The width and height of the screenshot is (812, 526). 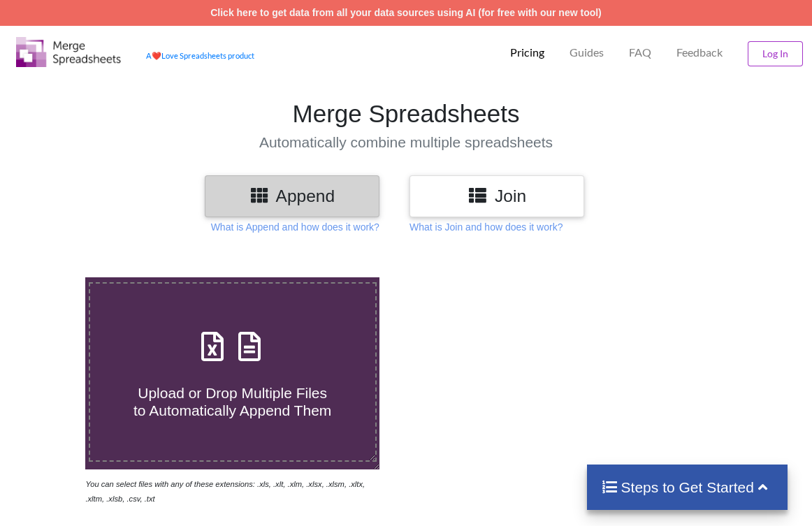 What do you see at coordinates (157, 55) in the screenshot?
I see `span: heart` at bounding box center [157, 55].